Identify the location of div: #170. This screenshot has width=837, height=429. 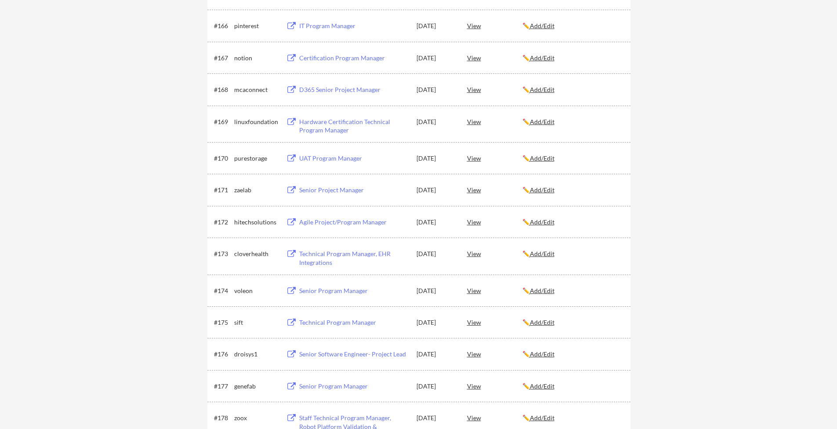
(222, 158).